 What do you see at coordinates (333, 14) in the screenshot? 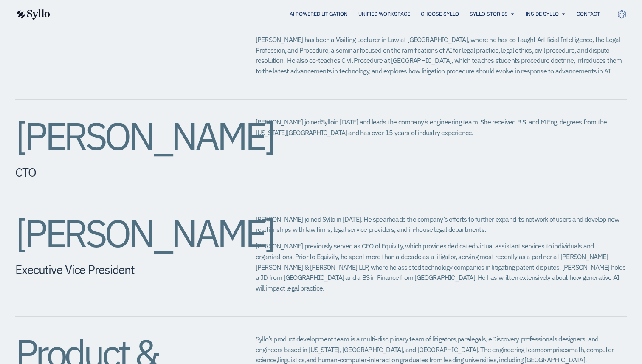
I see `div: Menu Toggle` at bounding box center [333, 14].